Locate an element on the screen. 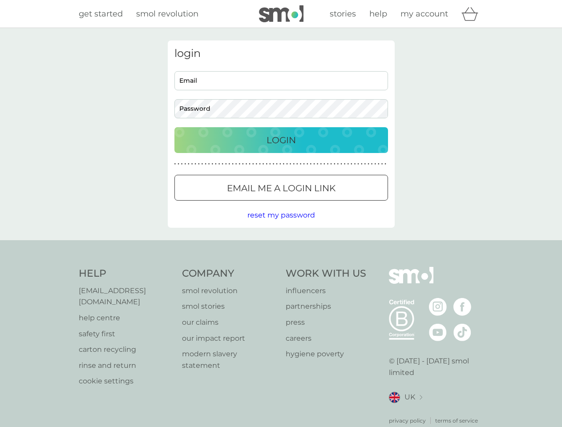 Image resolution: width=562 pixels, height=427 pixels. p: safety first is located at coordinates (126, 334).